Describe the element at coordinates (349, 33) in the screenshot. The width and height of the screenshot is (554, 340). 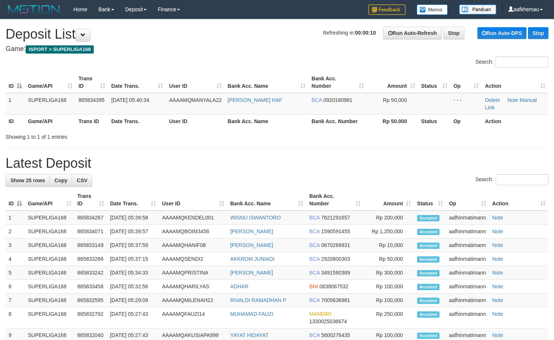
I see `span: Refreshing in:` at that location.